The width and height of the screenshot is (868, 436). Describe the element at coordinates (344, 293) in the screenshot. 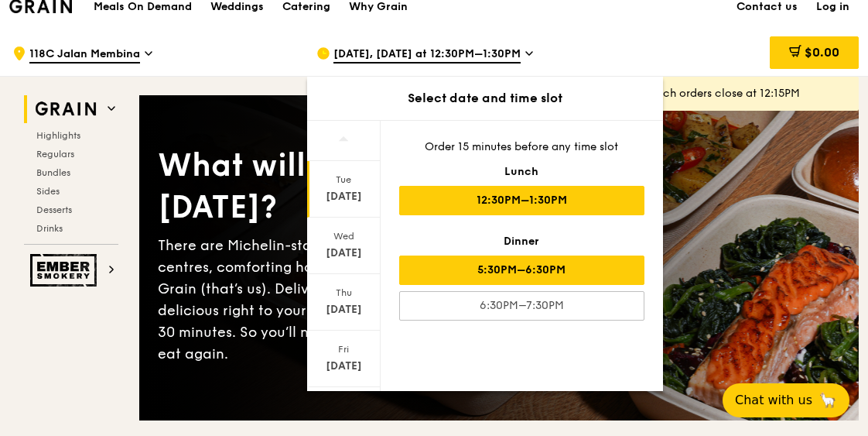

I see `div: Thu` at that location.